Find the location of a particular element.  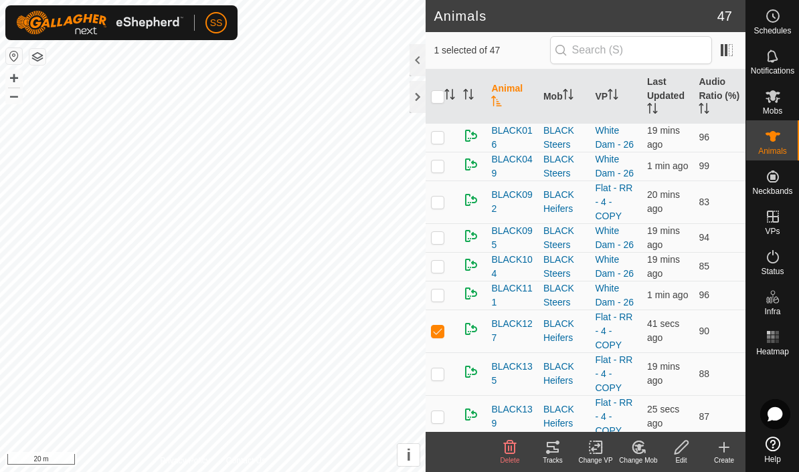

button: Map Layers is located at coordinates (37, 57).